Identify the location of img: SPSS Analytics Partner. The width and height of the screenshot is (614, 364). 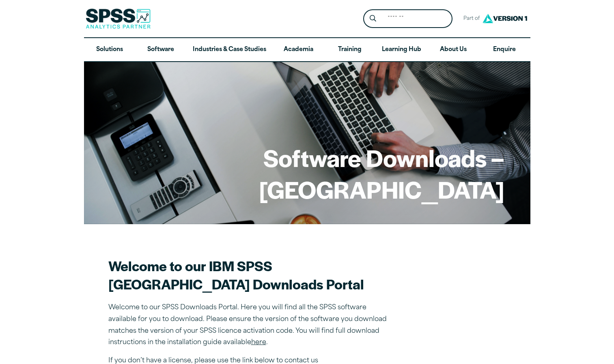
(118, 19).